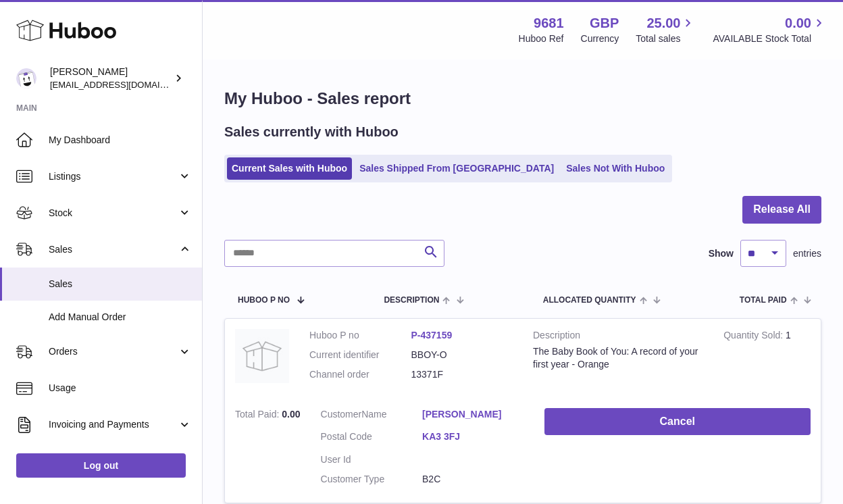 The width and height of the screenshot is (843, 504). Describe the element at coordinates (289, 168) in the screenshot. I see `a: Current Sales with Huboo` at that location.